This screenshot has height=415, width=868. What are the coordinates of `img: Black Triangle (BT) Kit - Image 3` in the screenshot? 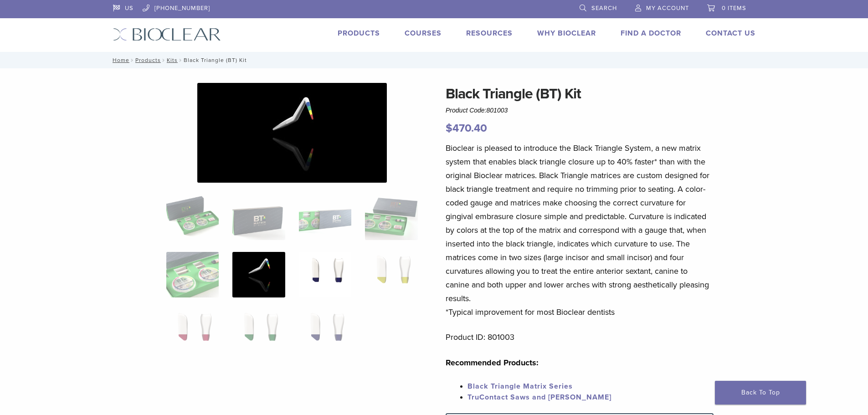 It's located at (325, 218).